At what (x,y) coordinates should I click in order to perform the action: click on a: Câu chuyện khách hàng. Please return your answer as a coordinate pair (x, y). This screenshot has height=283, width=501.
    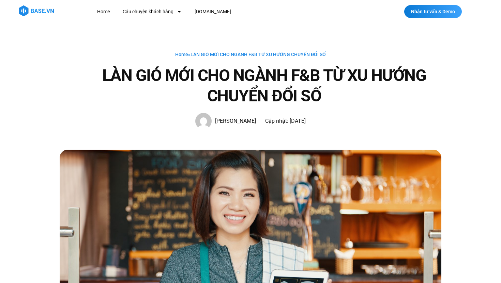
    Looking at the image, I should click on (152, 12).